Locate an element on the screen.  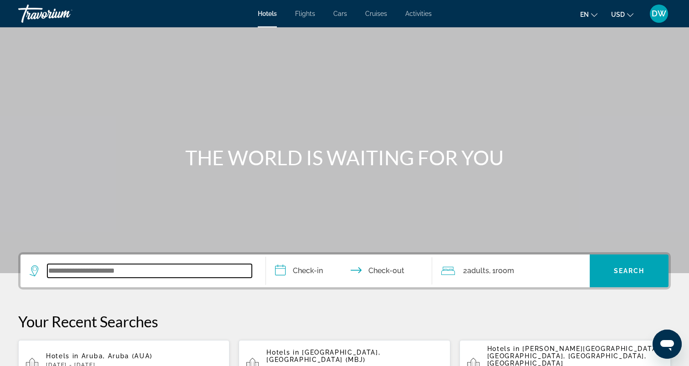
a: Flights is located at coordinates (305, 14).